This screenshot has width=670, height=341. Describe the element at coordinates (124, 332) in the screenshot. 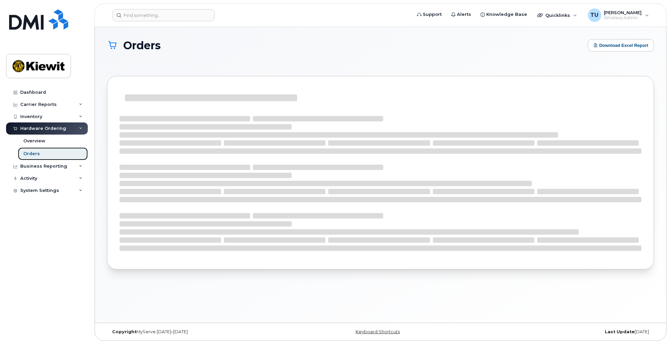

I see `strong: Copyright` at that location.